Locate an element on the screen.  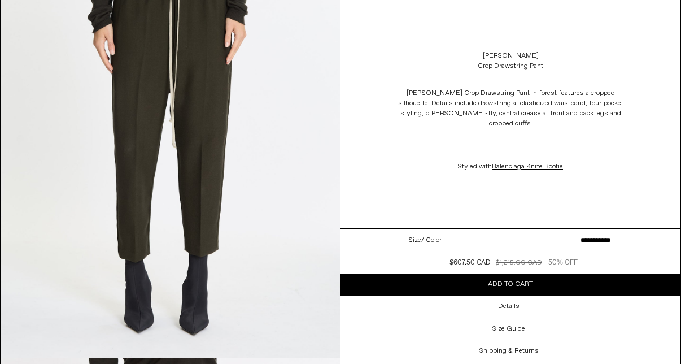
span: / Color is located at coordinates (432, 240).